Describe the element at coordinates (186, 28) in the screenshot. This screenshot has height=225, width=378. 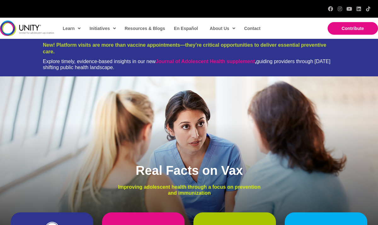
I see `a: En Español` at that location.